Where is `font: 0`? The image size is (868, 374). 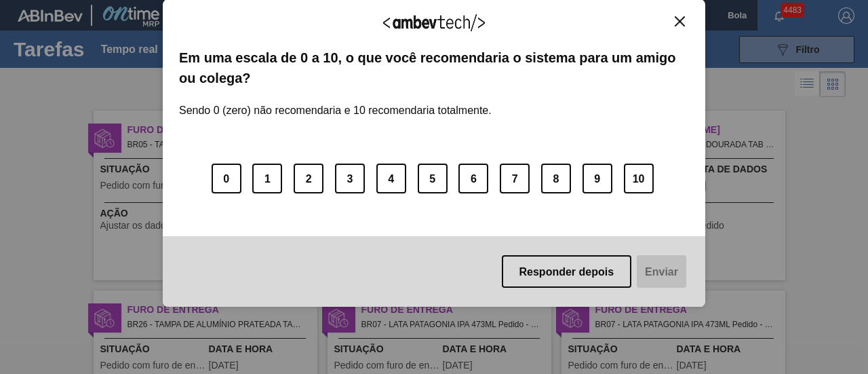 font: 0 is located at coordinates (225, 178).